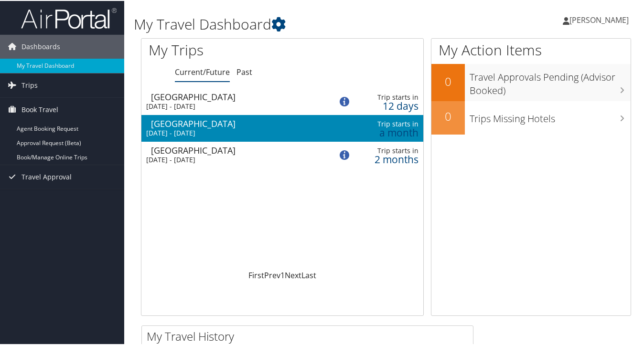  Describe the element at coordinates (30, 84) in the screenshot. I see `span: Trips` at that location.